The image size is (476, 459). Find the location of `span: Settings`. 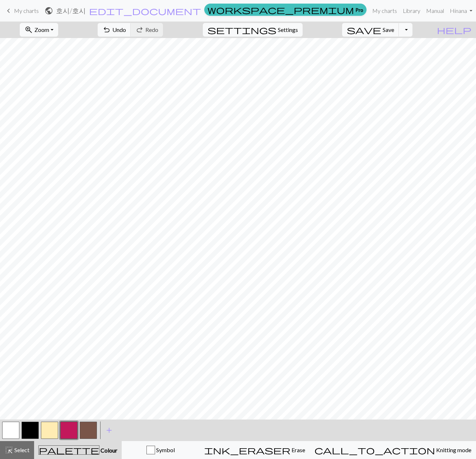

span: Settings is located at coordinates (287, 30).